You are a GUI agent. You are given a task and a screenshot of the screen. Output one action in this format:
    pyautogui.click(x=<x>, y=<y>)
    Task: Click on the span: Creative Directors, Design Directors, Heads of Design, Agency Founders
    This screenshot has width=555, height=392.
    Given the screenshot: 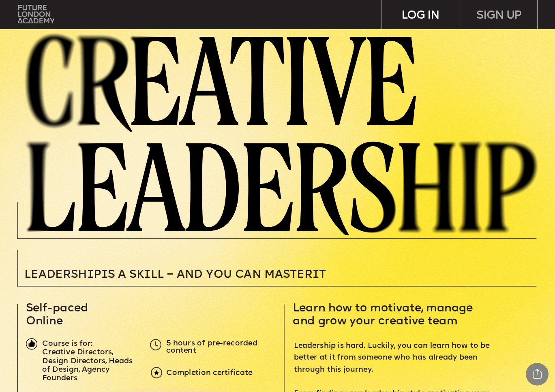 What is the action you would take?
    pyautogui.click(x=89, y=366)
    